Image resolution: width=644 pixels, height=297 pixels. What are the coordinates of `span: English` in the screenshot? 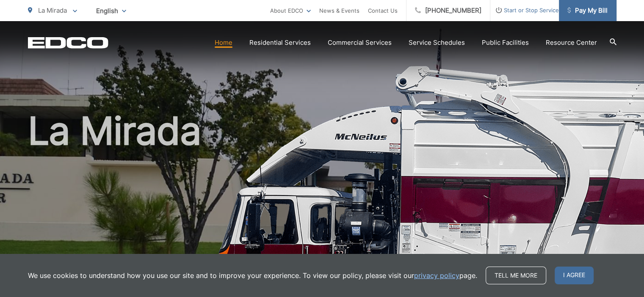 It's located at (111, 10).